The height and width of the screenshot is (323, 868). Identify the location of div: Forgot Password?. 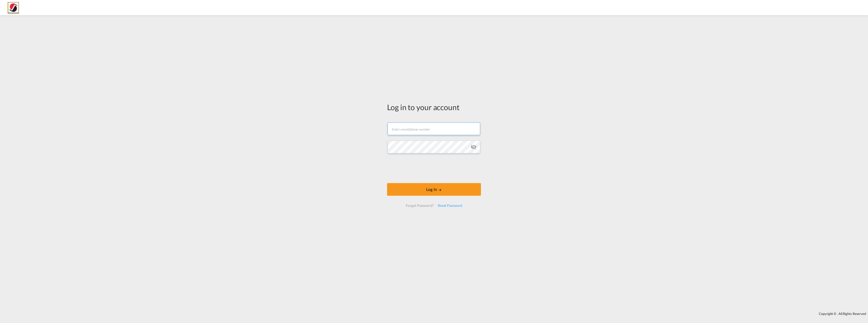
(420, 205).